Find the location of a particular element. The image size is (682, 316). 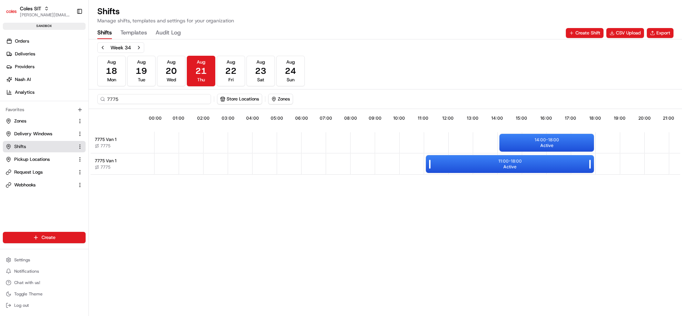

button: Notifications is located at coordinates (44, 271).